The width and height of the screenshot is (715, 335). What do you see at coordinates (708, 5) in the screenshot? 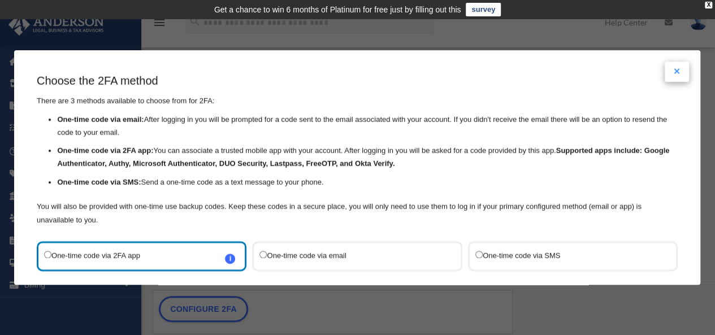
I see `div: close` at bounding box center [708, 5].